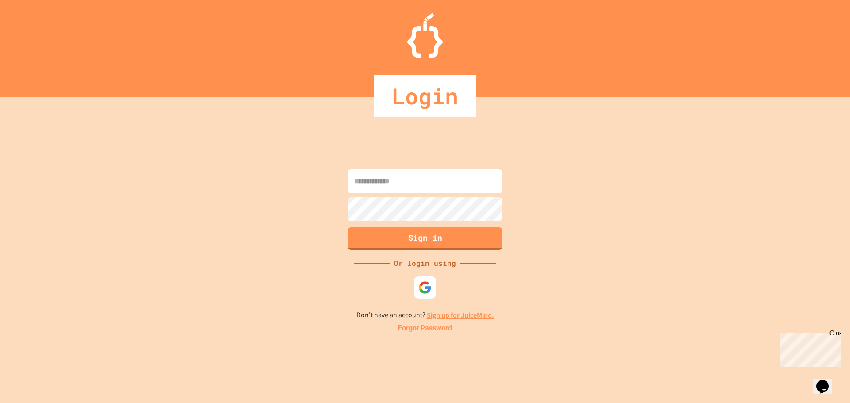 Image resolution: width=850 pixels, height=403 pixels. I want to click on img: Logo.svg, so click(425, 35).